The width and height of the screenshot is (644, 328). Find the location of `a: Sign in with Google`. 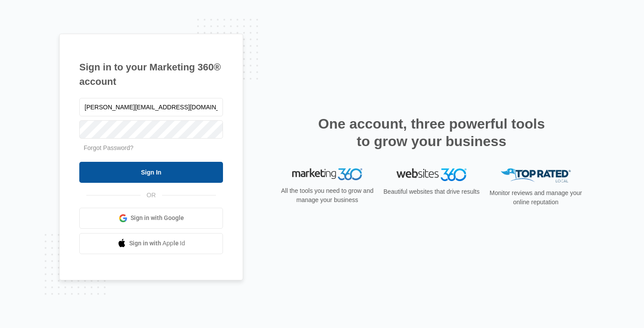

a: Sign in with Google is located at coordinates (151, 219).